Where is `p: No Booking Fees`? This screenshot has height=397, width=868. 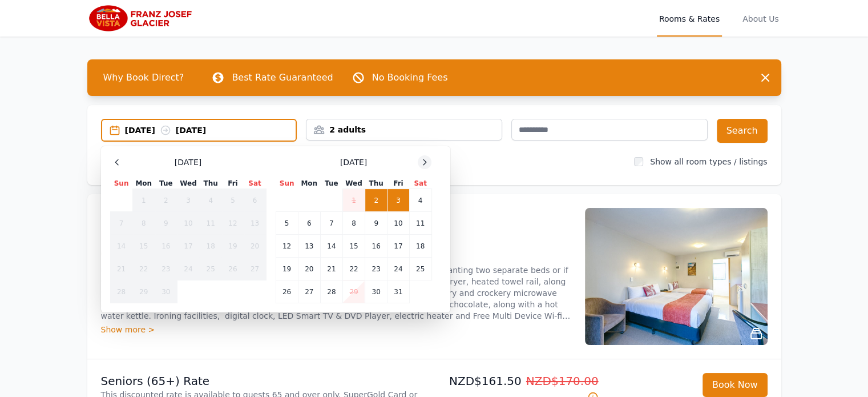 p: No Booking Fees is located at coordinates (410, 78).